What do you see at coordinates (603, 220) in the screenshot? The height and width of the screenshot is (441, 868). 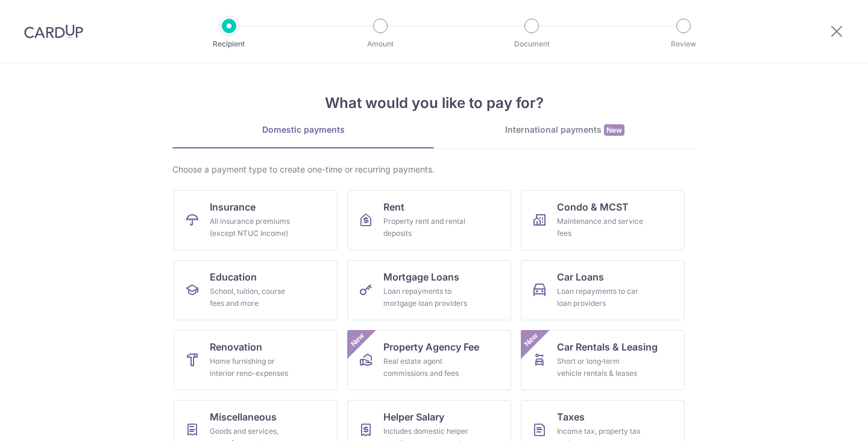 I see `a: Condo & MCSTMaintenance and service fees` at bounding box center [603, 220].